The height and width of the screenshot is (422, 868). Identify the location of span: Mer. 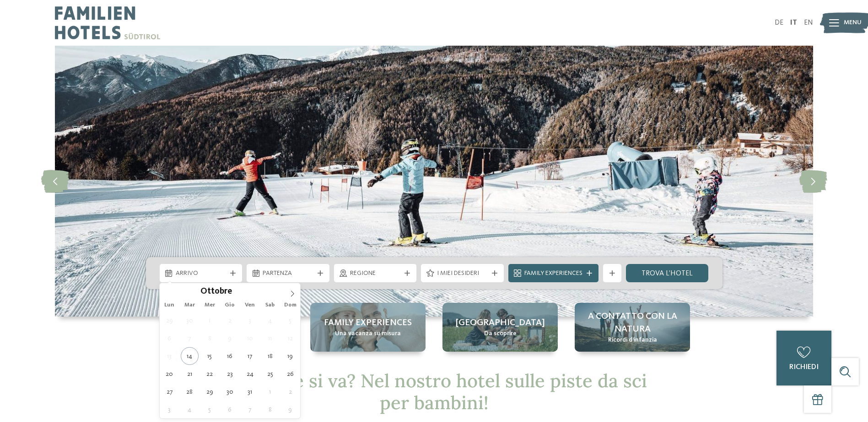
(210, 305).